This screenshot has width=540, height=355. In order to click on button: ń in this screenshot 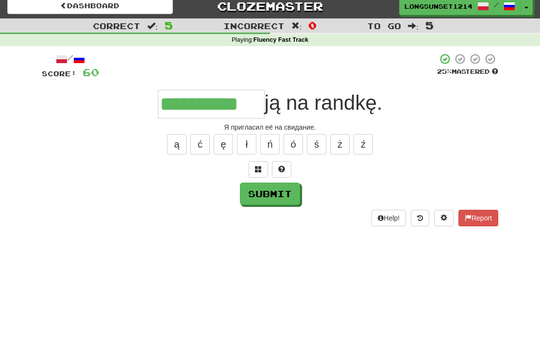, I will do `click(270, 144)`.